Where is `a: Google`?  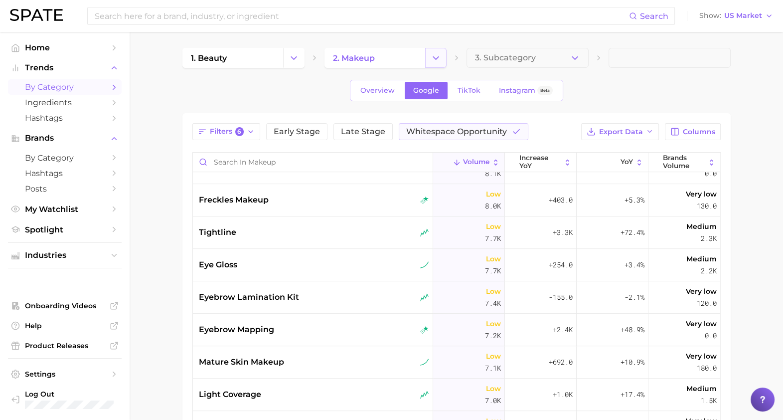
a: Google is located at coordinates (426, 90).